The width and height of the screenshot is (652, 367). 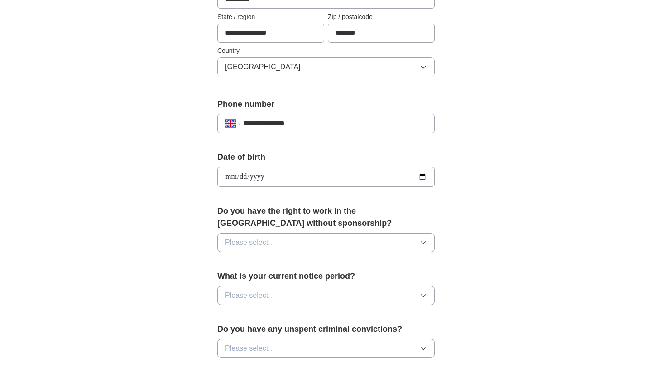 I want to click on label: Do you have any unspent criminal convictions?, so click(x=326, y=329).